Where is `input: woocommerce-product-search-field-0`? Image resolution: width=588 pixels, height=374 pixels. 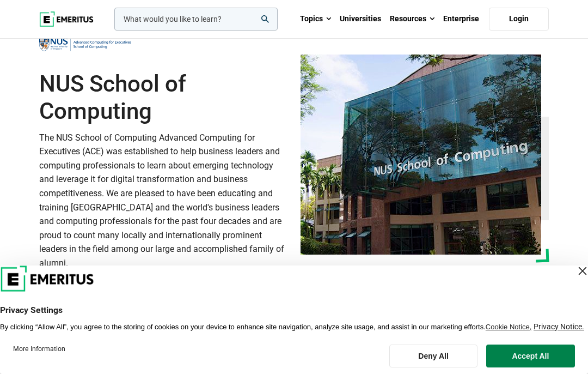
input: woocommerce-product-search-field-0 is located at coordinates (196, 19).